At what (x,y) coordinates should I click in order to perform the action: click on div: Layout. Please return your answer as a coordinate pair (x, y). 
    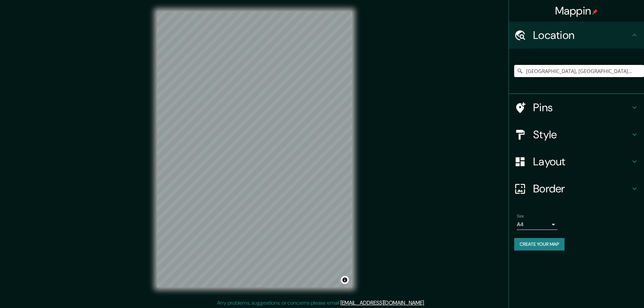
    Looking at the image, I should click on (577, 162).